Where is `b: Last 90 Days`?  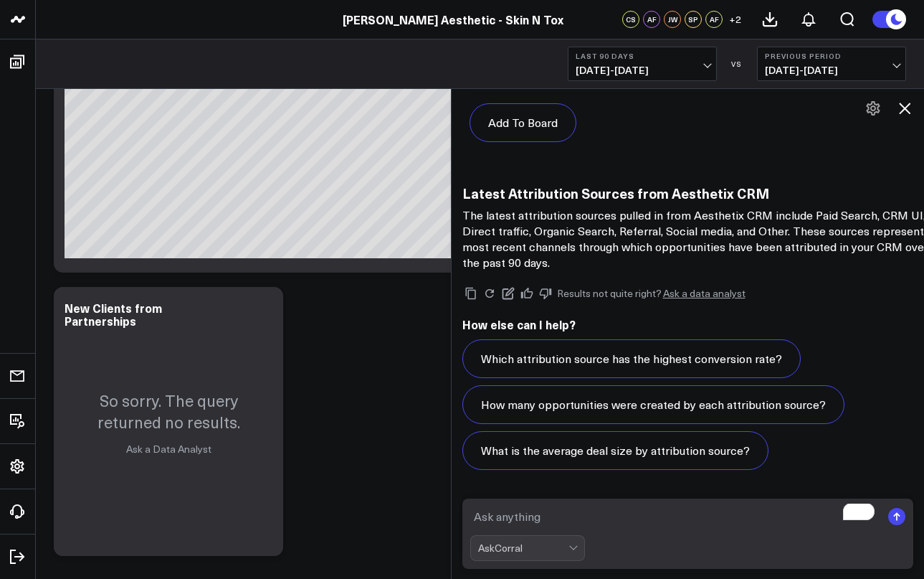 b: Last 90 Days is located at coordinates (642, 56).